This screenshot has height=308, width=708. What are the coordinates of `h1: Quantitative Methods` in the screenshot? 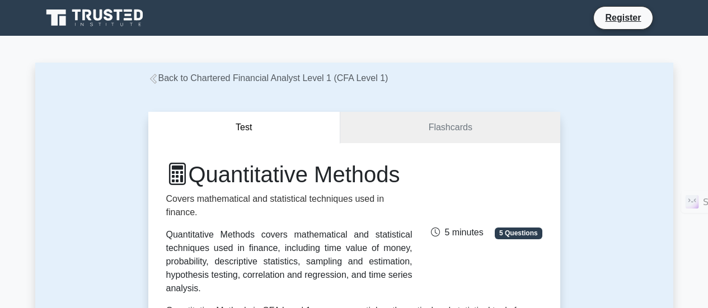 It's located at (289, 175).